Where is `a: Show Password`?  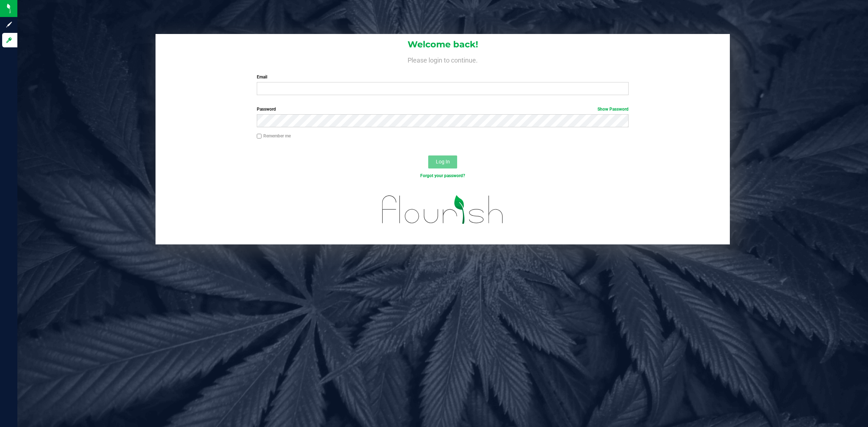
a: Show Password is located at coordinates (613, 109).